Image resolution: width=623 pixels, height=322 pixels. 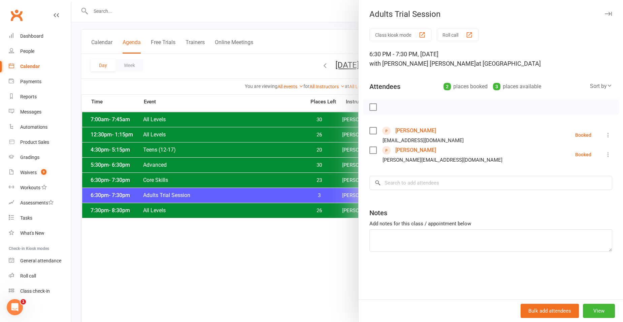 I want to click on div: Dashboard, so click(x=32, y=36).